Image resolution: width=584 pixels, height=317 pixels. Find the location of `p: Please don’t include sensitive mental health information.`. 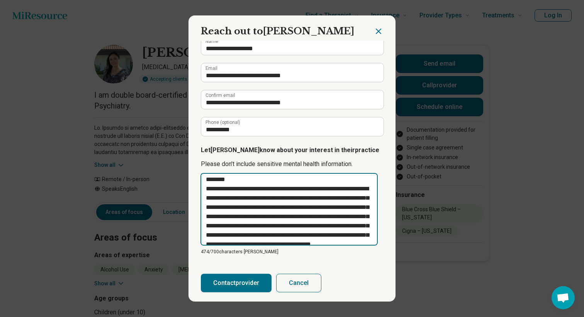

p: Please don’t include sensitive mental health information. is located at coordinates (292, 164).